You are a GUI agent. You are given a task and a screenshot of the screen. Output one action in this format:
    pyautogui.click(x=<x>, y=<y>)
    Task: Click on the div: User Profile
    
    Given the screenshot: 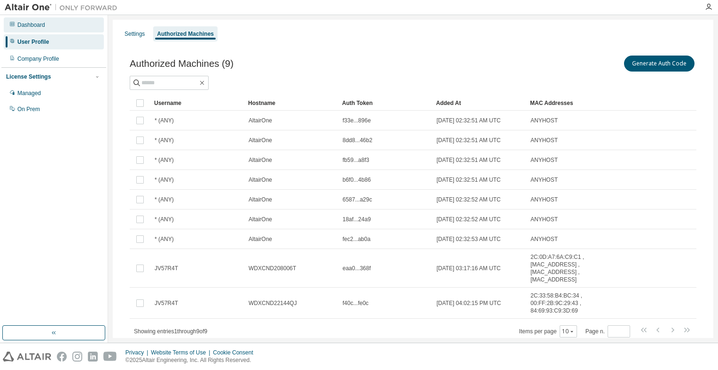 What is the action you would take?
    pyautogui.click(x=33, y=42)
    